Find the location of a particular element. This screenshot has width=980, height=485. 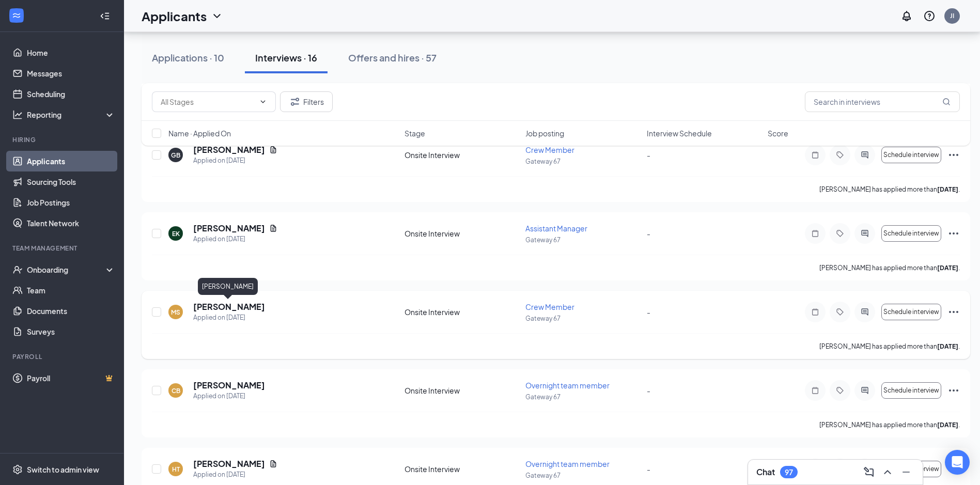

span: Stage is located at coordinates (414, 133).